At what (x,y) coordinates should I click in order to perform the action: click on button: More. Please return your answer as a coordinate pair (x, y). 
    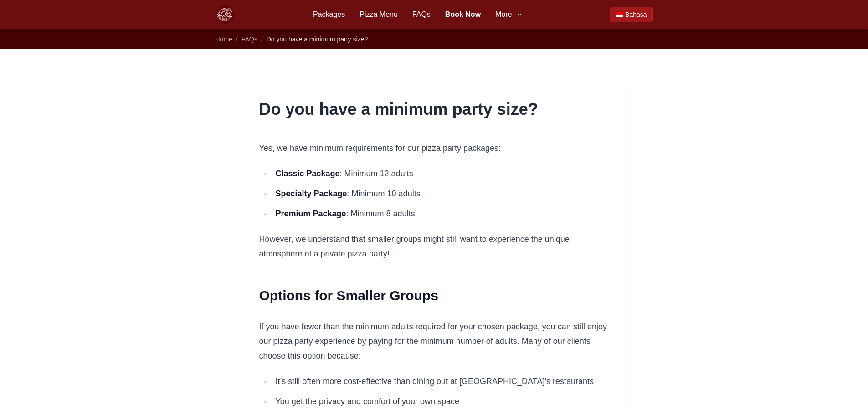
    Looking at the image, I should click on (509, 15).